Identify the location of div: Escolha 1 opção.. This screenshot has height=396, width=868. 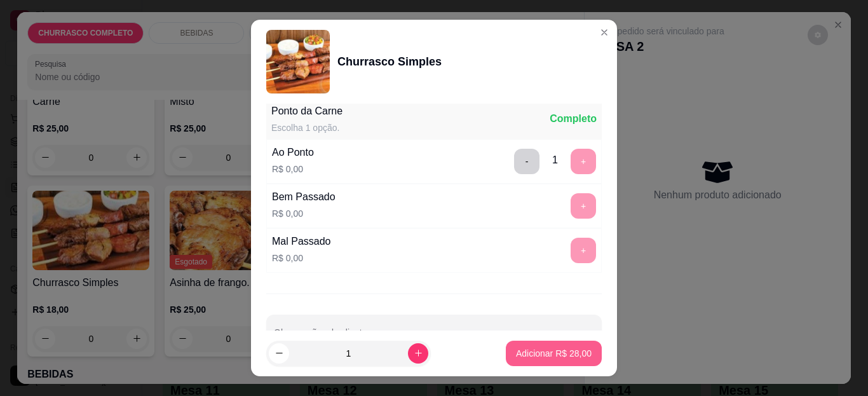
(307, 127).